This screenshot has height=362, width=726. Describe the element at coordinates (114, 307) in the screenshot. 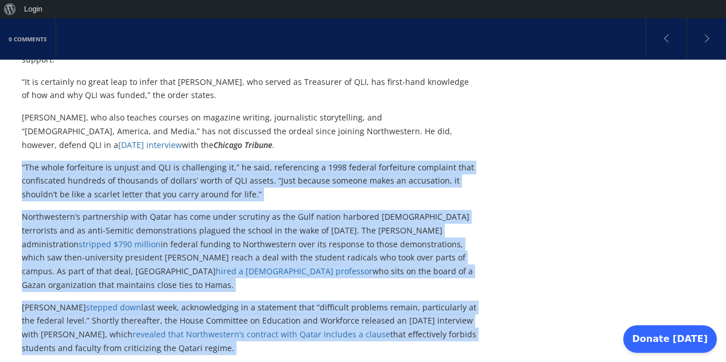

I see `a: stepped down` at that location.